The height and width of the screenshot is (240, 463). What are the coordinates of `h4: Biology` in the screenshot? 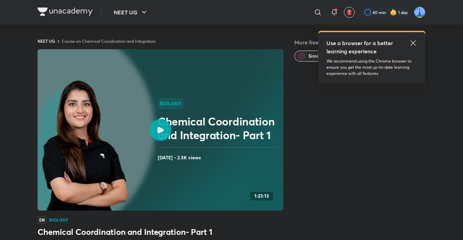 It's located at (59, 220).